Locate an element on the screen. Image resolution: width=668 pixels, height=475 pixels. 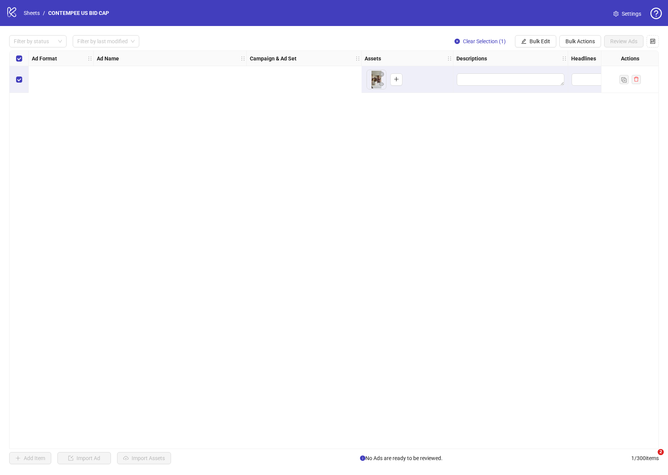
span: No Ads are ready to be reviewed. is located at coordinates (401, 458).